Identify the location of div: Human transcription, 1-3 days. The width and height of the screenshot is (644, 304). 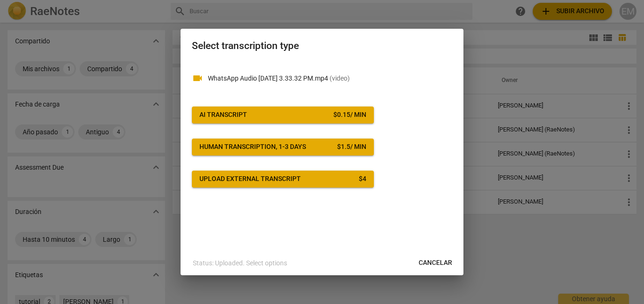
(253, 147).